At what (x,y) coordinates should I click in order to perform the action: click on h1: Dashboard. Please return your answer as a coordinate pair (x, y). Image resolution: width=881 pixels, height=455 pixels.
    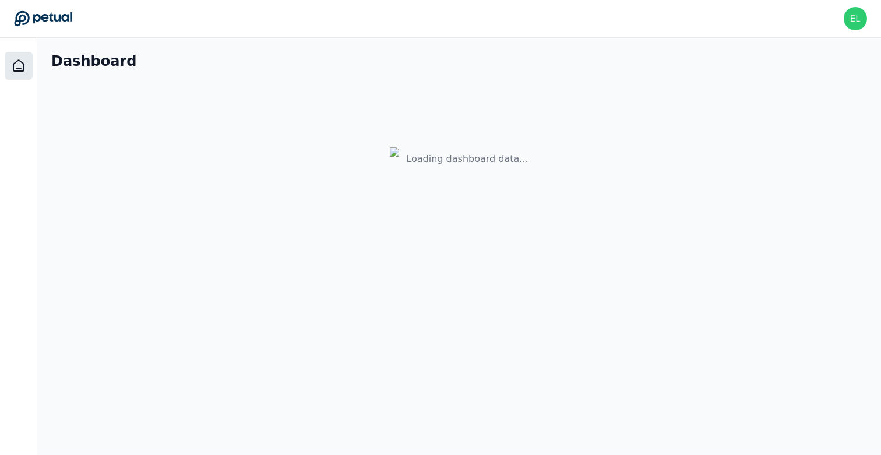
    Looking at the image, I should click on (94, 61).